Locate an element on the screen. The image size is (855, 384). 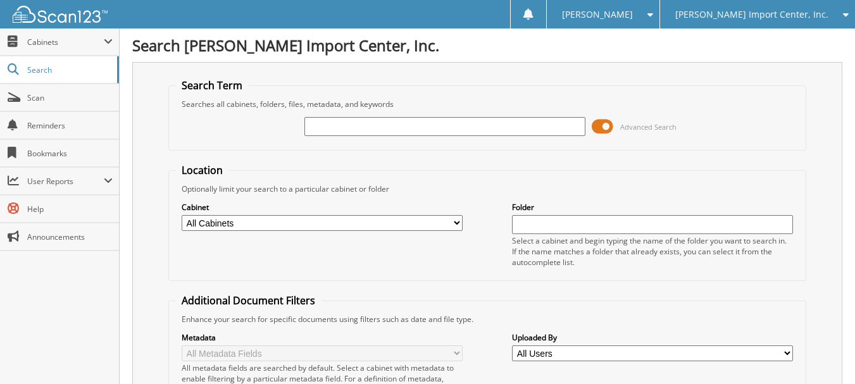
span: Reminders is located at coordinates (70, 125).